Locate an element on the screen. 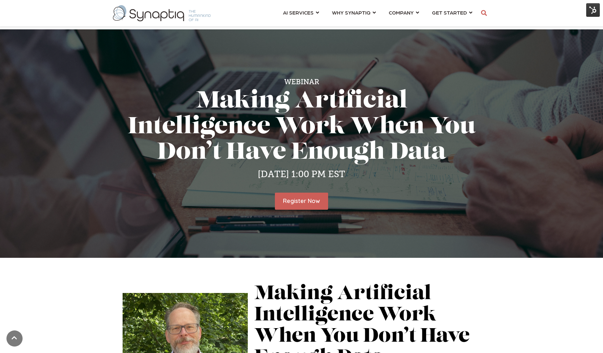 This screenshot has height=353, width=603. a: synaptiq logo-2 is located at coordinates (162, 13).